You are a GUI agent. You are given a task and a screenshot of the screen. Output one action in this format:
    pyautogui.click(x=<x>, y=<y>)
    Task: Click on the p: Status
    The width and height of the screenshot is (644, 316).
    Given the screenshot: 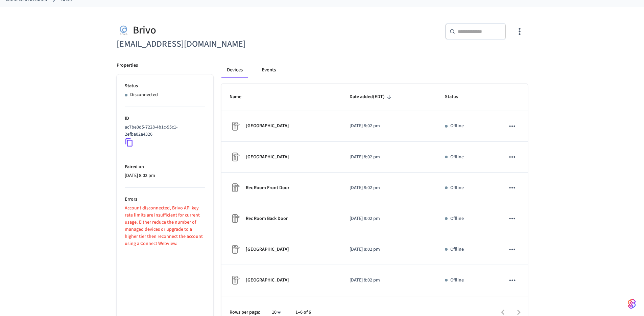 What is the action you would take?
    pyautogui.click(x=165, y=86)
    